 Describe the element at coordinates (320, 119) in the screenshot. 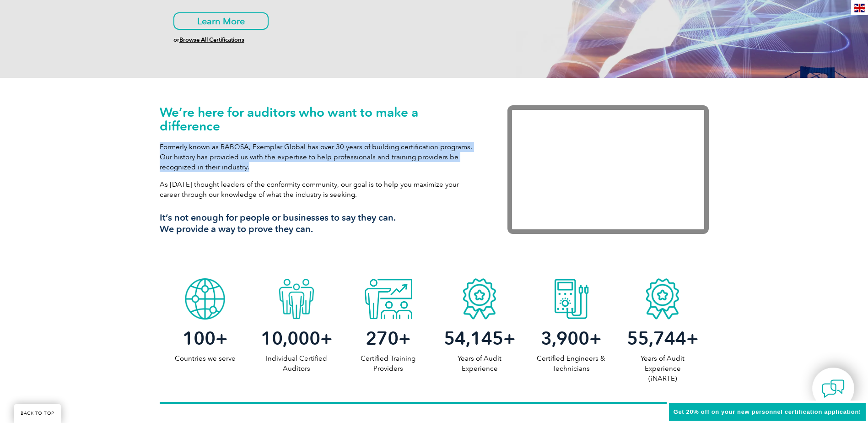

I see `h1: We’re here for auditors who want to make a difference` at that location.